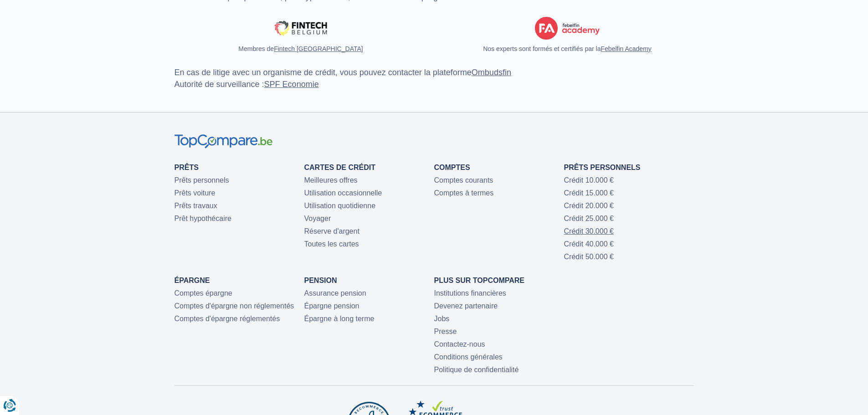 This screenshot has width=868, height=415. What do you see at coordinates (340, 205) in the screenshot?
I see `a: Utilisation quotidienne` at bounding box center [340, 205].